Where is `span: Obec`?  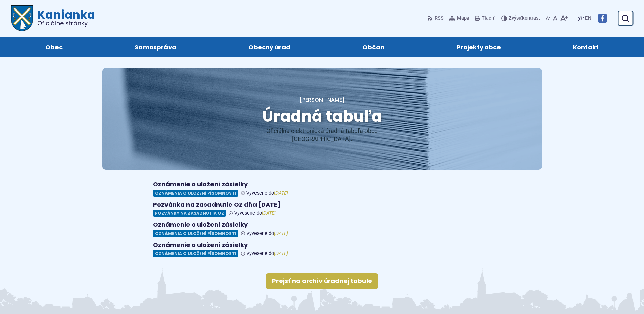
span: Obec is located at coordinates (54, 47).